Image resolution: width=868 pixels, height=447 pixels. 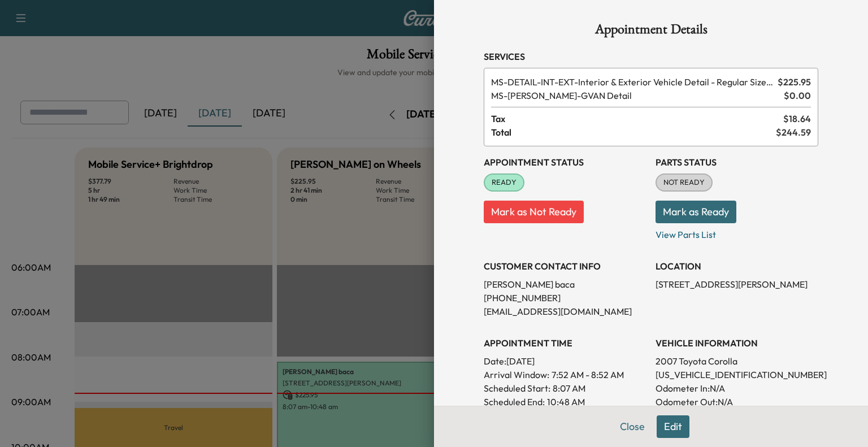 I want to click on p: Odometer In: N/A, so click(x=737, y=388).